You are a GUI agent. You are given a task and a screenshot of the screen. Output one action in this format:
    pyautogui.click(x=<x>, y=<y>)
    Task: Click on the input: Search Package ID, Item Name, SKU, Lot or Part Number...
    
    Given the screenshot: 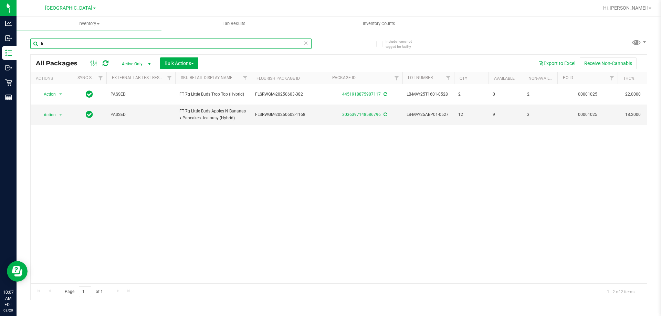 What is the action you would take?
    pyautogui.click(x=171, y=44)
    